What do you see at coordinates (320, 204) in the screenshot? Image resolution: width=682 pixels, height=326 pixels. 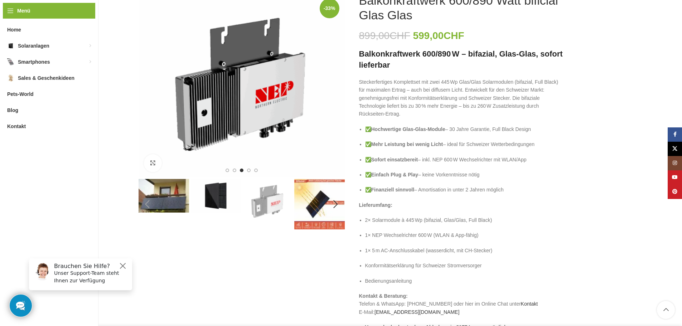 I see `div: 4 / 6` at bounding box center [320, 204].